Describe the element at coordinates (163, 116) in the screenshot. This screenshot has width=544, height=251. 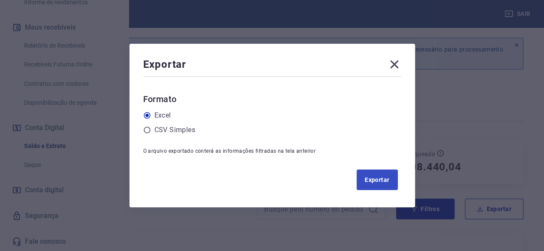
I see `label: Excel` at that location.